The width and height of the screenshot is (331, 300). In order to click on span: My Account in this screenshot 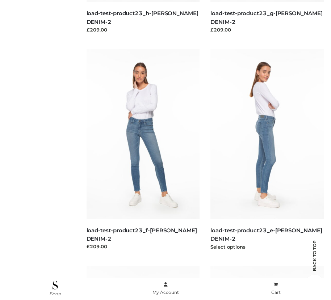, I will do `click(166, 292)`.